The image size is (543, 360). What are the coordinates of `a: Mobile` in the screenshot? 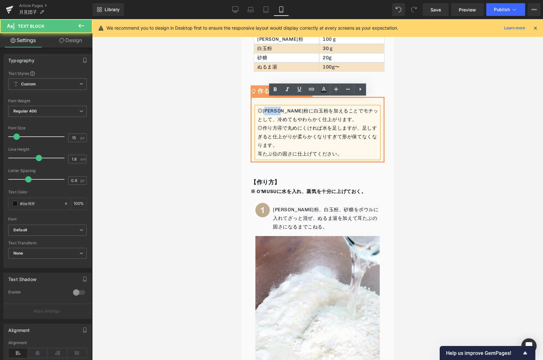 It's located at (281, 10).